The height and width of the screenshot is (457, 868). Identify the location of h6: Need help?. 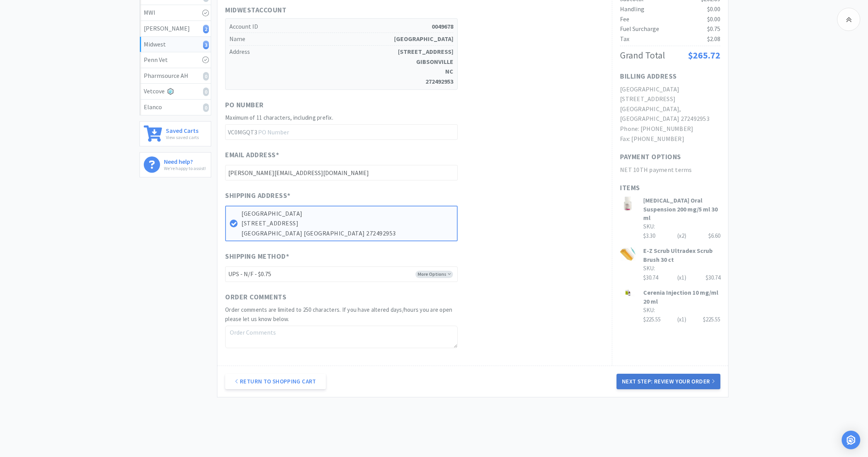
(185, 160).